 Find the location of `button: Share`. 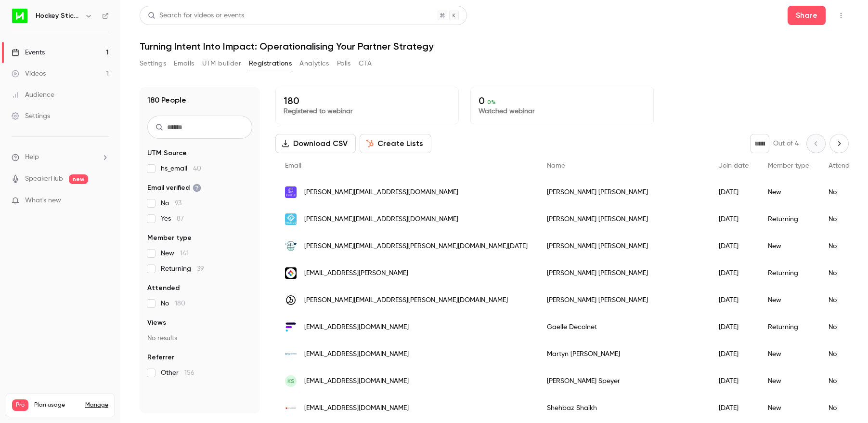

button: Share is located at coordinates (807, 15).